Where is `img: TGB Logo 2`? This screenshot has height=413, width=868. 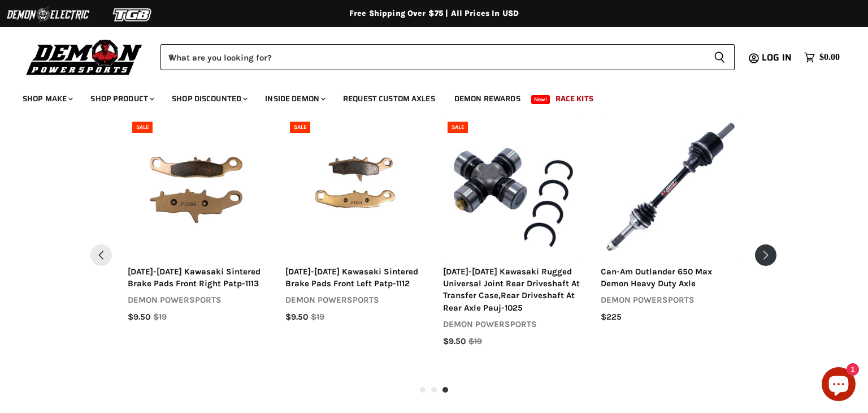 img: TGB Logo 2 is located at coordinates (133, 15).